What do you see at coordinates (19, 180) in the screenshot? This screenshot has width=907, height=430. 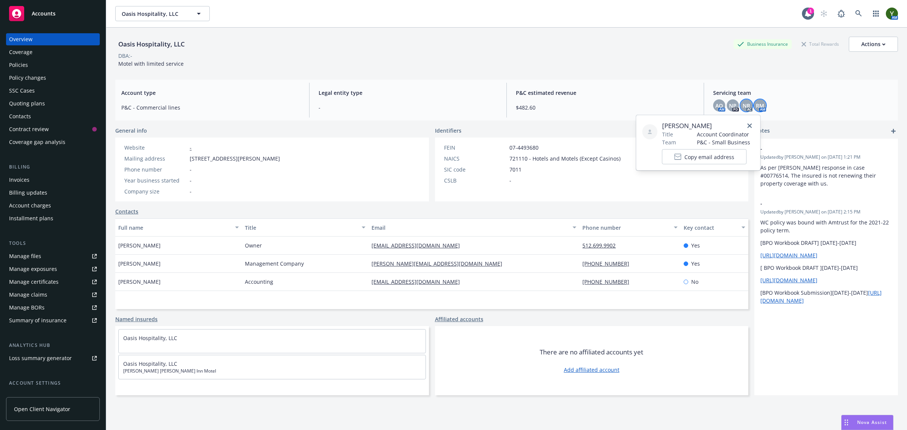 I see `div: Invoices` at bounding box center [19, 180].